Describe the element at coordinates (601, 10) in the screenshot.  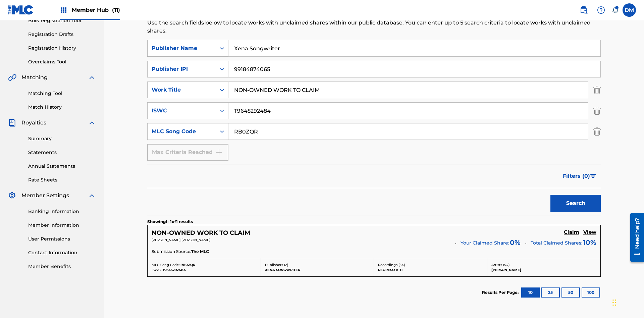
I see `div: Help` at that location.